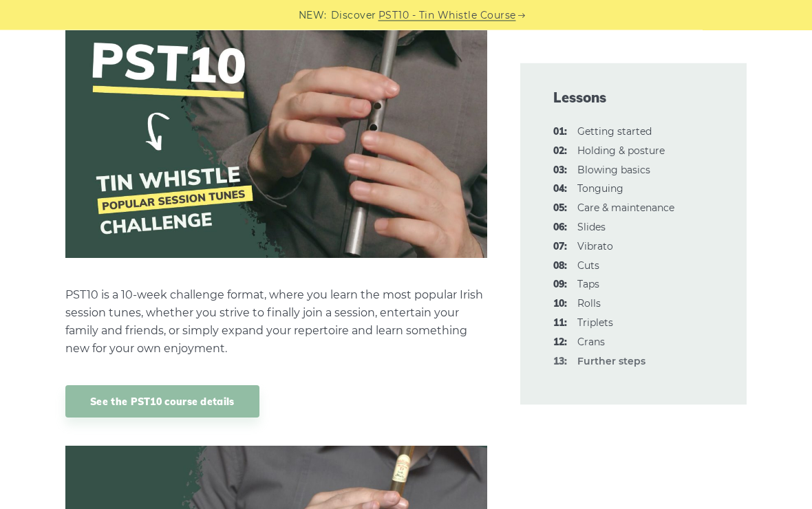 This screenshot has height=509, width=812. What do you see at coordinates (588, 284) in the screenshot?
I see `a: 09:Taps` at bounding box center [588, 284].